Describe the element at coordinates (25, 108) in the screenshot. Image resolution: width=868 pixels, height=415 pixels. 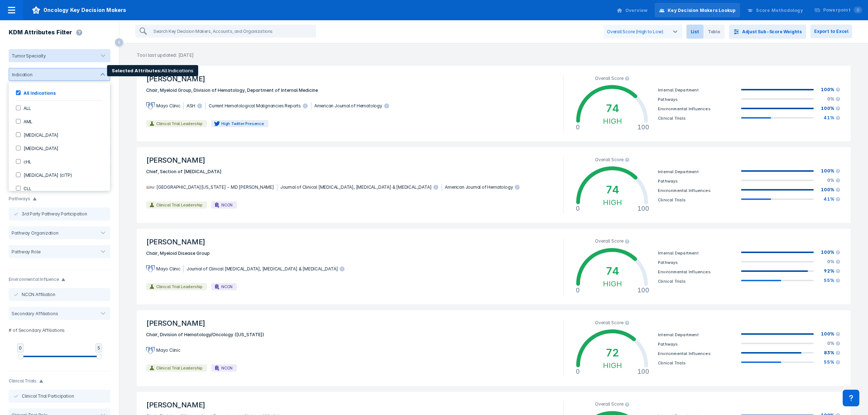
I see `label: ALL` at that location.